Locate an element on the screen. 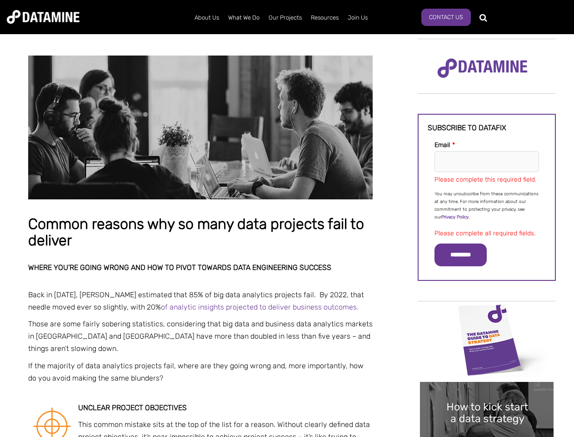 The height and width of the screenshot is (437, 574). label: Please complete all required fields. is located at coordinates (485, 233).